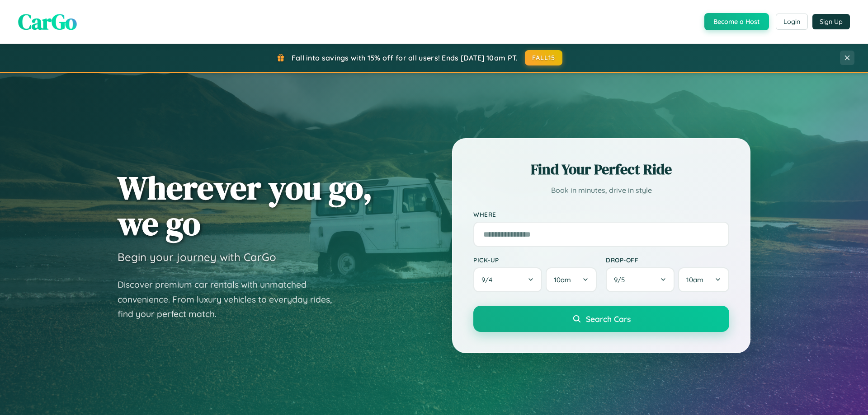 This screenshot has height=415, width=868. Describe the element at coordinates (489, 280) in the screenshot. I see `span: 9 / 4` at that location.